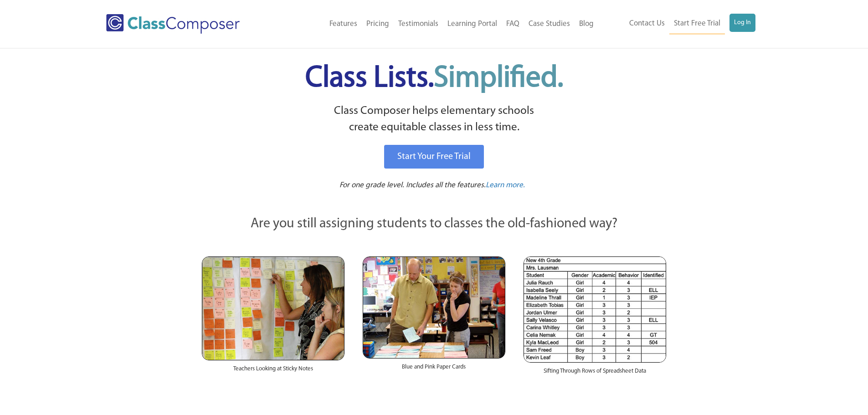 The image size is (868, 415). I want to click on div: Teachers Looking at Sticky Notes, so click(273, 372).